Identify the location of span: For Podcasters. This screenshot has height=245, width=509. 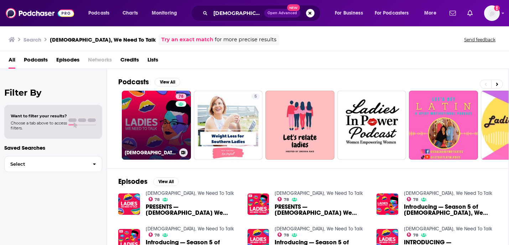
(392, 13).